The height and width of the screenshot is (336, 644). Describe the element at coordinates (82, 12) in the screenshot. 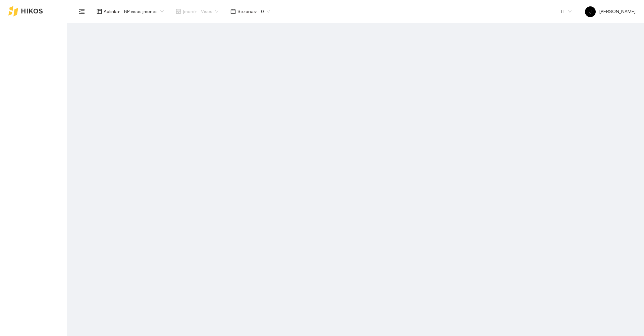

I see `button: menu-fold` at that location.